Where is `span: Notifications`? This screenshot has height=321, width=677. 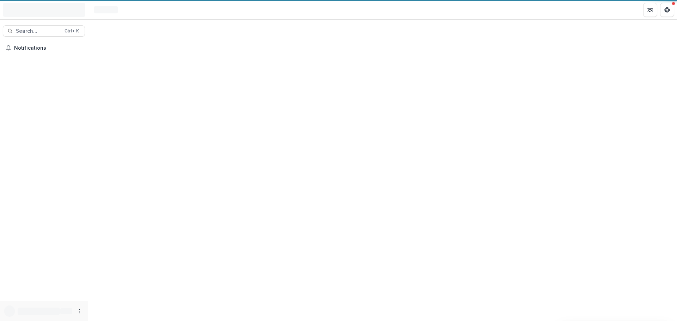
span: Notifications is located at coordinates (48, 48).